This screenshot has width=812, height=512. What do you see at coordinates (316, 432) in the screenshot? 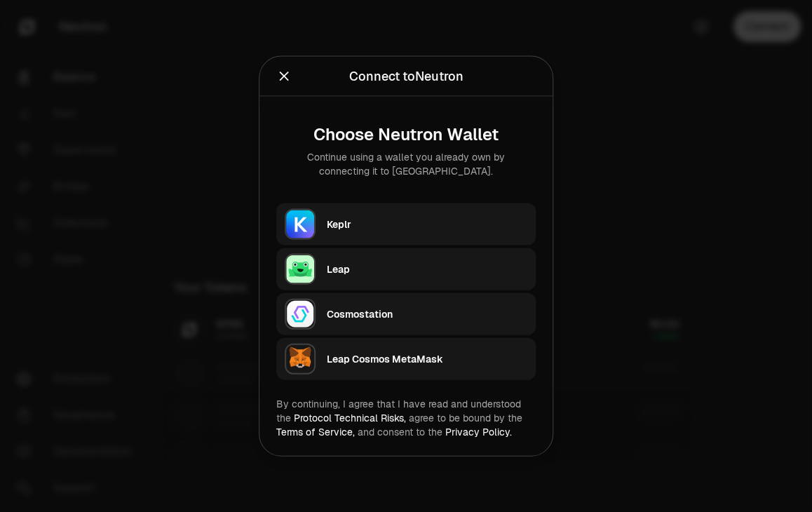
I see `a: Terms of Service,` at bounding box center [316, 432].